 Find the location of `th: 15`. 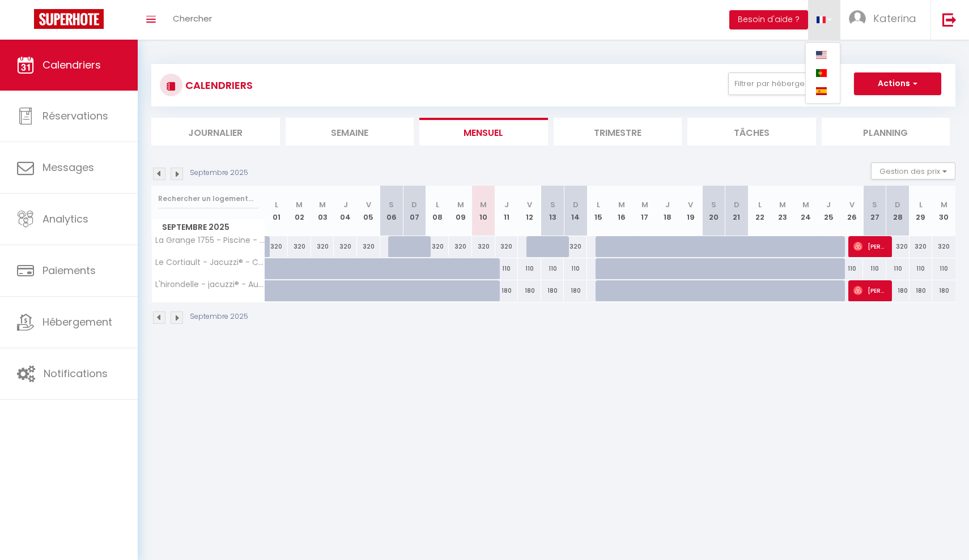

th: 15 is located at coordinates (598, 211).